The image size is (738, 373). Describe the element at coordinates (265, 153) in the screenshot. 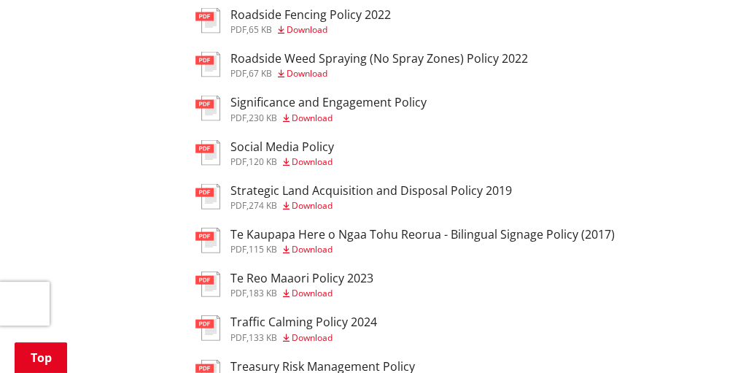

I see `a: Social Media Policy pdf,120 KB Download` at that location.